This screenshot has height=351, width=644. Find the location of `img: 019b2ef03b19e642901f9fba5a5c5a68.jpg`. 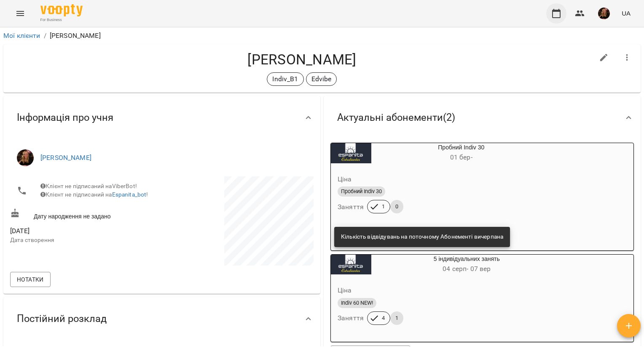

img: 019b2ef03b19e642901f9fba5a5c5a68.jpg is located at coordinates (604, 14).